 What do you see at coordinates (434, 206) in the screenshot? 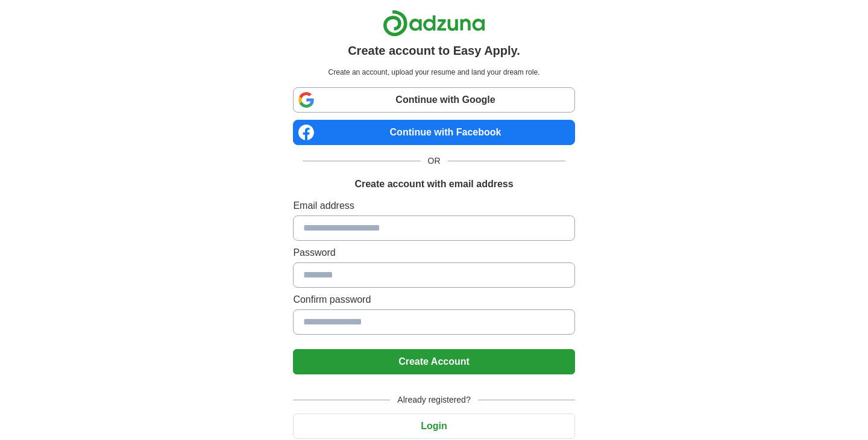
I see `label: Email address` at bounding box center [434, 206].